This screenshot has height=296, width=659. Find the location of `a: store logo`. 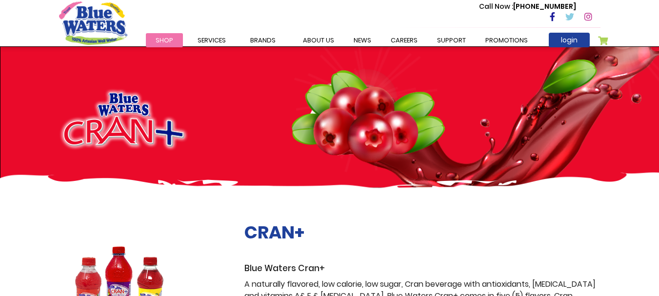

a: store logo is located at coordinates (93, 23).